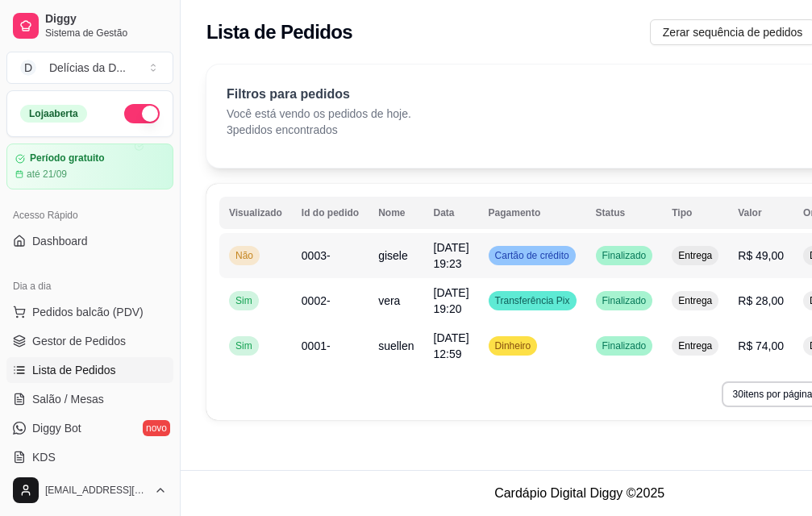 The width and height of the screenshot is (812, 516). I want to click on button: Alterar Status, so click(142, 113).